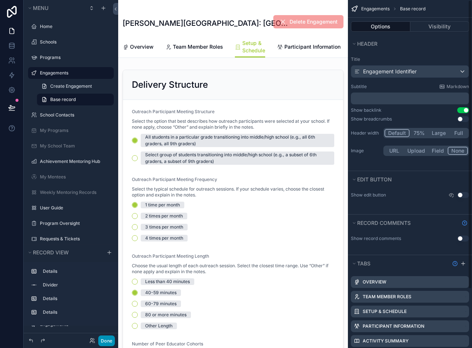  What do you see at coordinates (75, 73) in the screenshot?
I see `a: Engagements` at bounding box center [75, 73].